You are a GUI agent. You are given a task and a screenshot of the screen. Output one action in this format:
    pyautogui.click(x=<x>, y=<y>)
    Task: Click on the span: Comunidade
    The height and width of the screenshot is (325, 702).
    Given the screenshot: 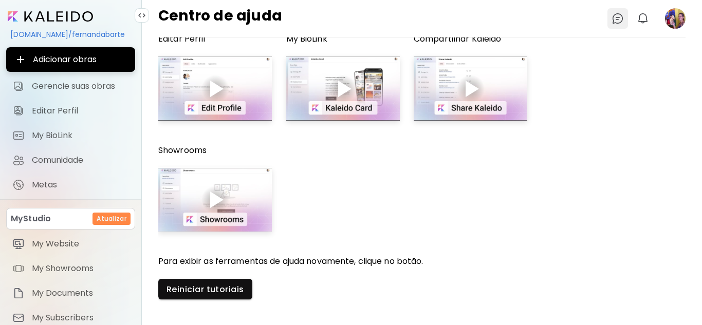 What is the action you would take?
    pyautogui.click(x=80, y=160)
    